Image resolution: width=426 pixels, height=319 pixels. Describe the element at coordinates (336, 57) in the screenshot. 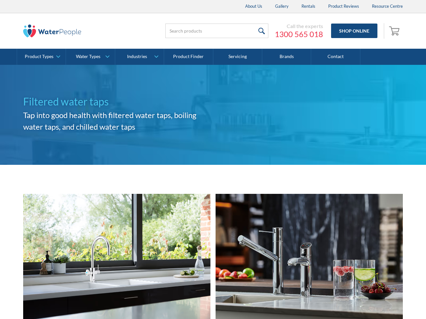

I see `a: Contact` at that location.